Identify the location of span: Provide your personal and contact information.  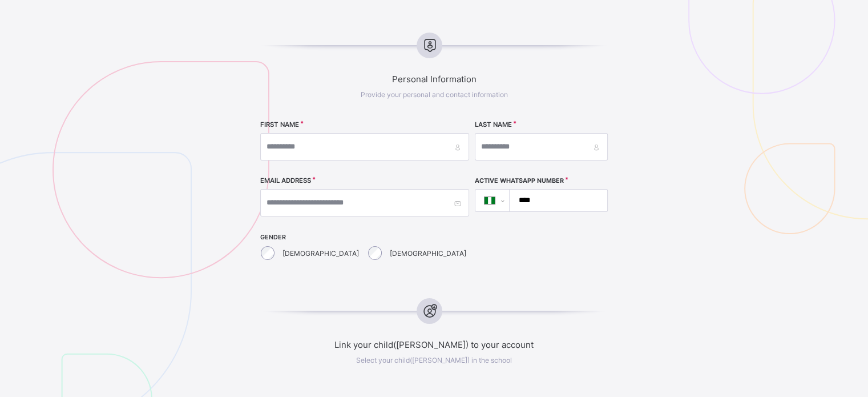
(434, 94).